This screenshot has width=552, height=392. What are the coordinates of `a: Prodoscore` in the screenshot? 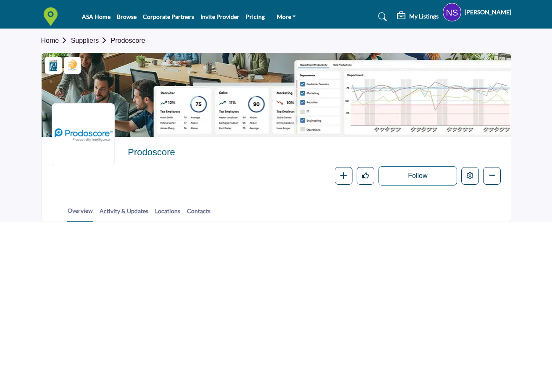 It's located at (128, 40).